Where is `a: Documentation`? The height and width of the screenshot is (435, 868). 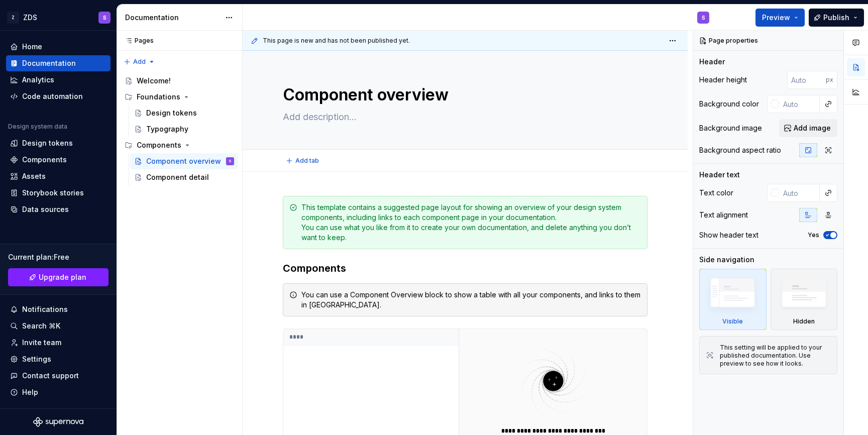
a: Documentation is located at coordinates (58, 63).